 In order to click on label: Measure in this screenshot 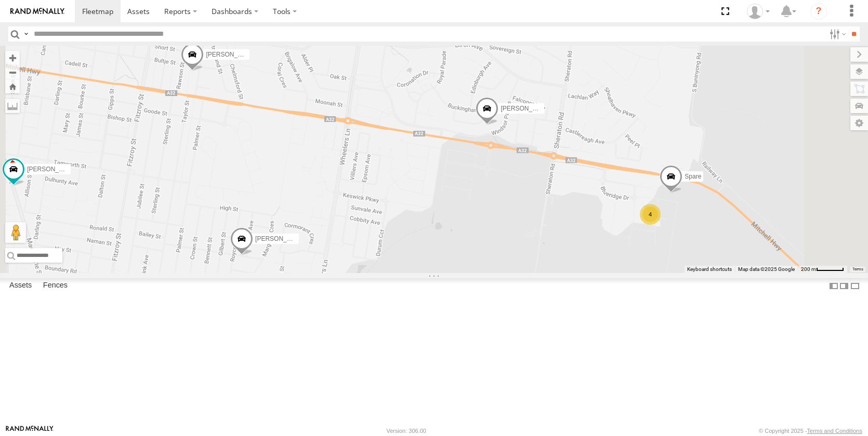, I will do `click(12, 106)`.